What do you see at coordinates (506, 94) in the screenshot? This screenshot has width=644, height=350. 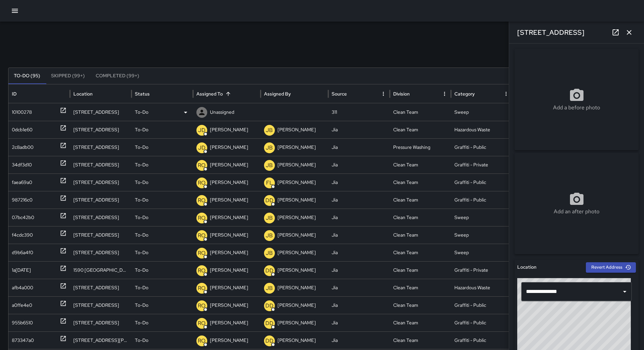 I see `button: Category column menu` at bounding box center [506, 94].